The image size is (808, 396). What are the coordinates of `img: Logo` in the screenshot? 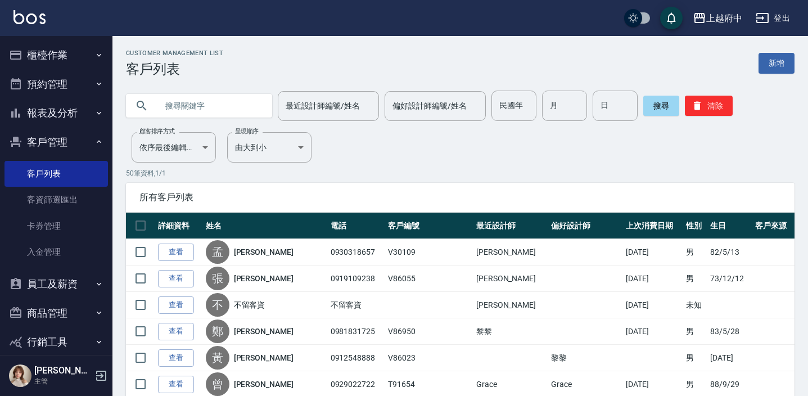 It's located at (29, 17).